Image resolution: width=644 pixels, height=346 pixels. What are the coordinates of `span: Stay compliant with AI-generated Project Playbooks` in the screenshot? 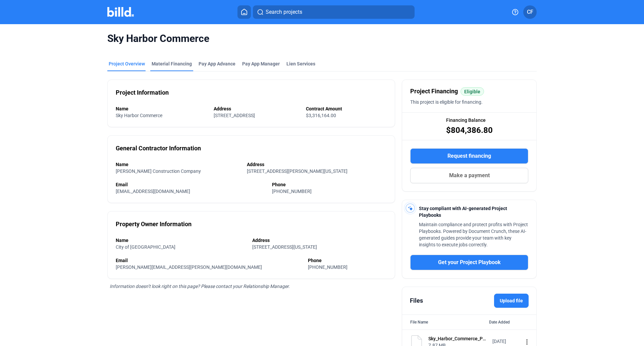 It's located at (463, 212).